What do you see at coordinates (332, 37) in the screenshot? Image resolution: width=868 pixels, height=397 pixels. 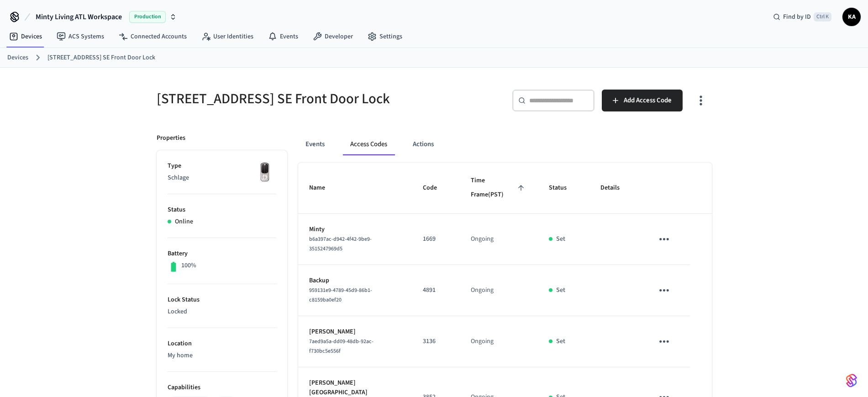 I see `a: Developer` at bounding box center [332, 37].